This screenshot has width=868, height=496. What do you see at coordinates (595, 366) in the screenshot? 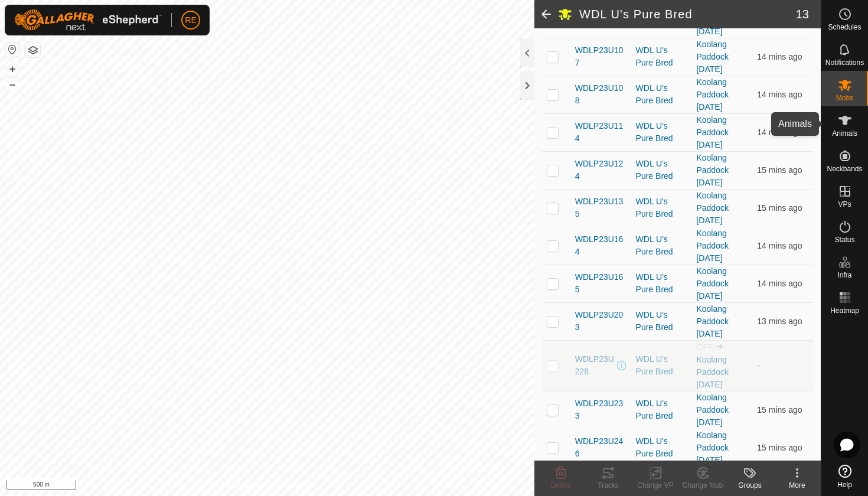
I see `span: WDLP23U228` at bounding box center [595, 366].